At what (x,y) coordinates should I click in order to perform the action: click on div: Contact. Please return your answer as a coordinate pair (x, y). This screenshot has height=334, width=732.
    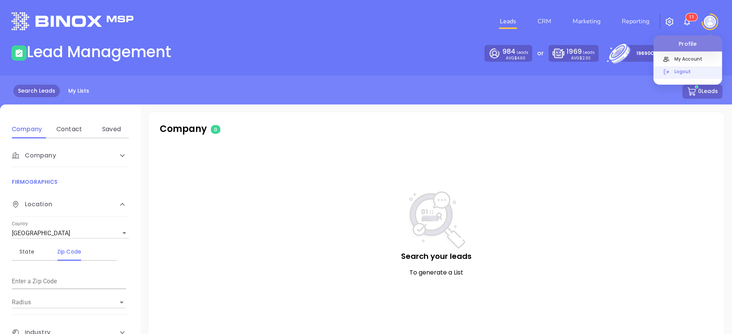
    Looking at the image, I should click on (69, 129).